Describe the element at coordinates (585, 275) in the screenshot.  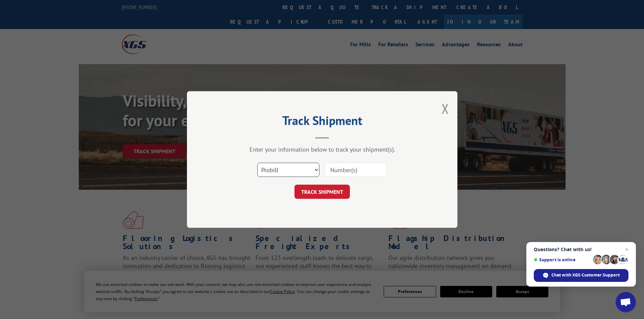
I see `span: Chat with XGS Customer Support` at that location.